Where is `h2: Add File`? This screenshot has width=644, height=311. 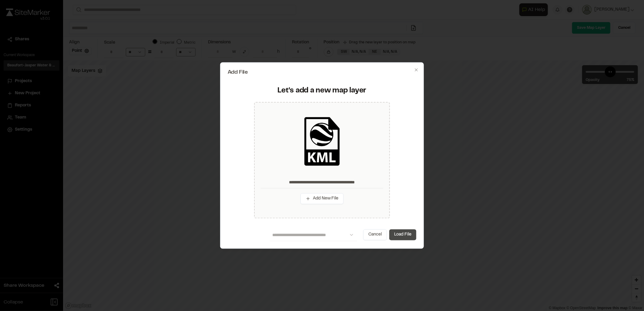 h2: Add File is located at coordinates (322, 73).